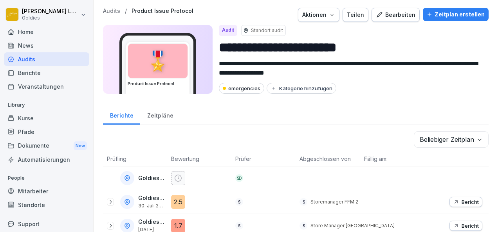 The height and width of the screenshot is (232, 498). What do you see at coordinates (47, 160) in the screenshot?
I see `div: Automatisierungen` at bounding box center [47, 160].